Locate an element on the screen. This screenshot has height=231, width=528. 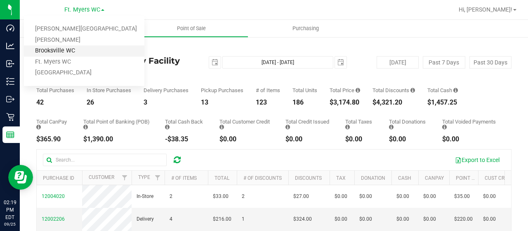
div: Total Customer Credit is located at coordinates (246, 124).